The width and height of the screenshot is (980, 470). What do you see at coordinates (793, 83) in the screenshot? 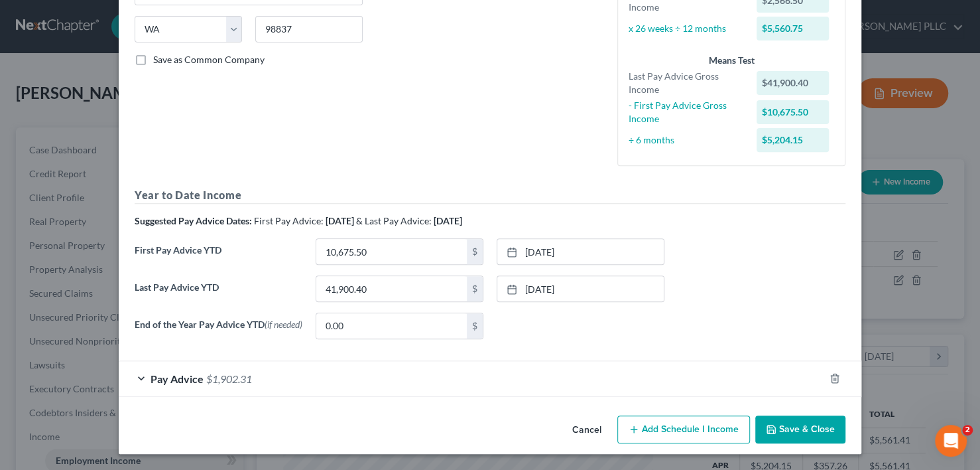
I see `div: $41,900.40` at bounding box center [793, 83].